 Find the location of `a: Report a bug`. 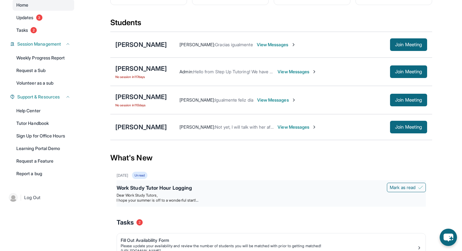

a: Report a bug is located at coordinates (43, 173).